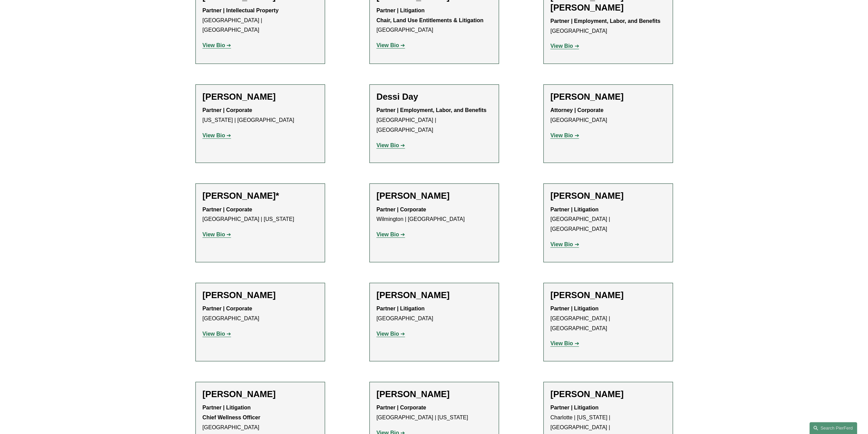 Image resolution: width=868 pixels, height=434 pixels. Describe the element at coordinates (232, 413) in the screenshot. I see `strong: Partner | Litigation Chief Wellness Officer` at that location.